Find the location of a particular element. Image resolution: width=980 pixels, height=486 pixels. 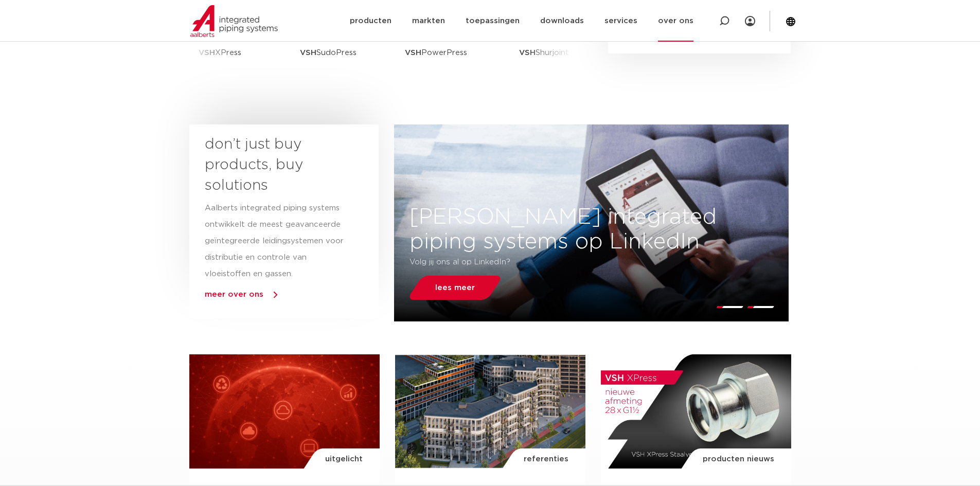

p: Volg jij ons al op LinkedIn? is located at coordinates (561, 262).